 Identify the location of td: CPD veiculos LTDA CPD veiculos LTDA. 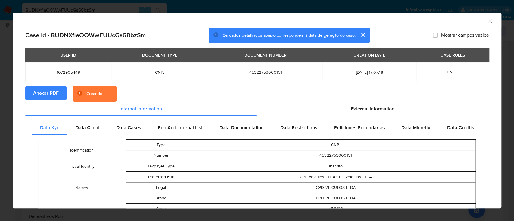
(335, 177).